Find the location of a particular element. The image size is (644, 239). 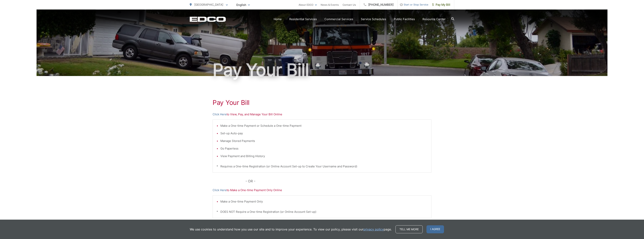

a: Commercial Services is located at coordinates (339, 19).